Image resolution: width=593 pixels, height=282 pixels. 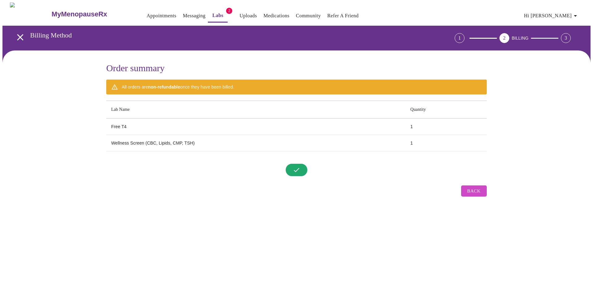 What do you see at coordinates (164, 87) in the screenshot?
I see `strong: non-refundable` at bounding box center [164, 87].